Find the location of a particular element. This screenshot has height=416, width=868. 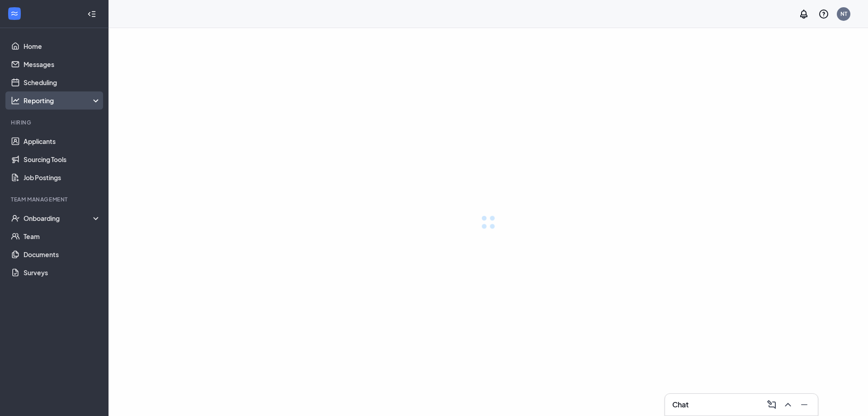

svg: Collapse is located at coordinates (92, 14).